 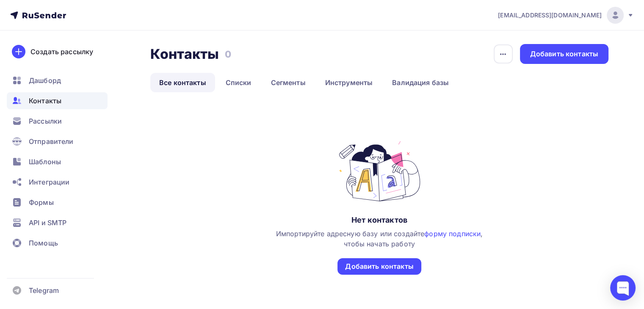 I want to click on a: Дашборд, so click(x=57, y=80).